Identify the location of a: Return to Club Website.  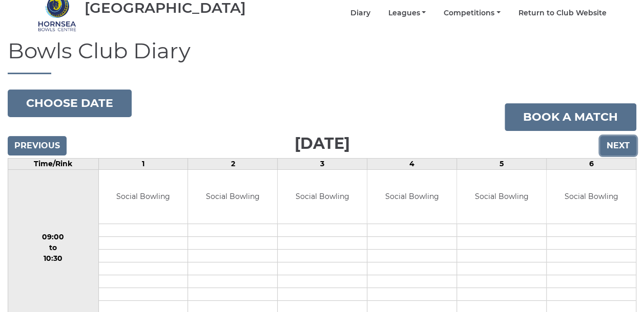
(562, 13).